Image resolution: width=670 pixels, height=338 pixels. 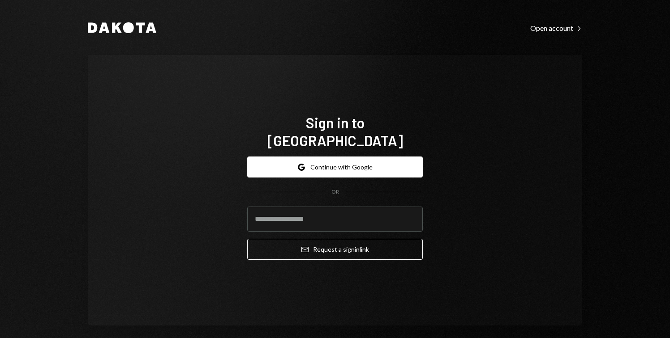 What do you see at coordinates (335, 249) in the screenshot?
I see `button: Request a signinlink` at bounding box center [335, 249].